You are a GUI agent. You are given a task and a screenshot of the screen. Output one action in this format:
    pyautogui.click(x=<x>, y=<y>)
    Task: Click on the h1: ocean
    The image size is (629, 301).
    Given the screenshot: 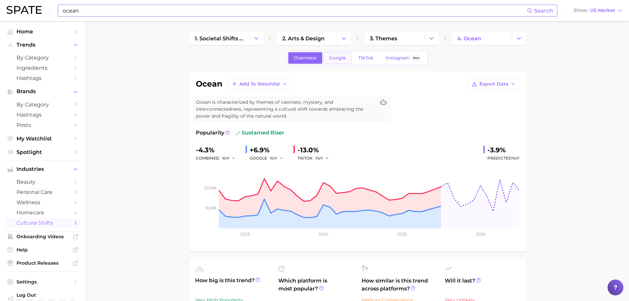 What is the action you would take?
    pyautogui.click(x=209, y=84)
    